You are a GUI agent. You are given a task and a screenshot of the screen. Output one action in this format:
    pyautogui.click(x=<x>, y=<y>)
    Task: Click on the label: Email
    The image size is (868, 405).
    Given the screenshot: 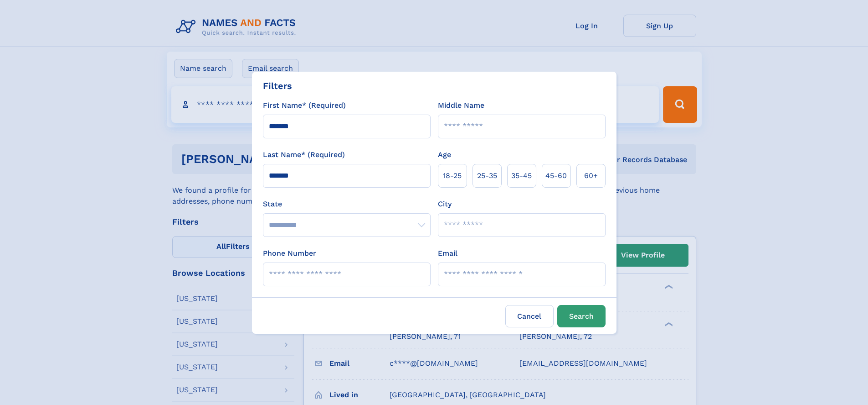 What is the action you would take?
    pyautogui.click(x=448, y=254)
    